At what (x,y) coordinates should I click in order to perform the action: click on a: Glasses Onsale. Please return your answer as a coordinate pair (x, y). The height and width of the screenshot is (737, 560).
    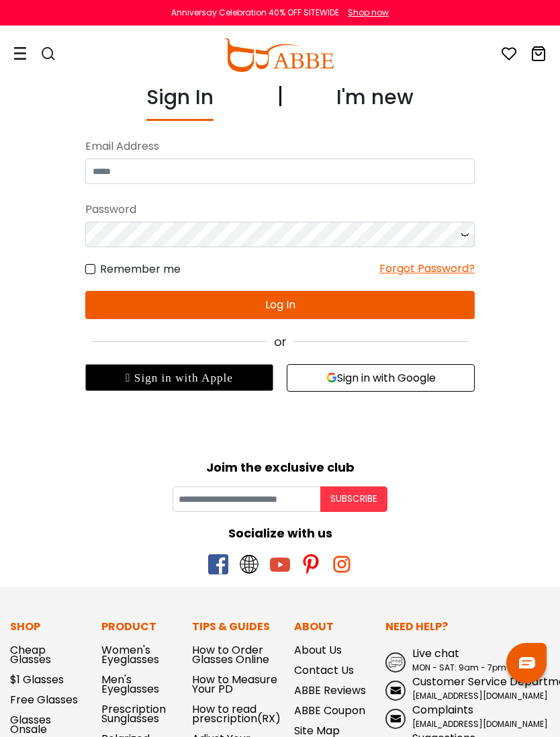
    Looking at the image, I should click on (30, 725).